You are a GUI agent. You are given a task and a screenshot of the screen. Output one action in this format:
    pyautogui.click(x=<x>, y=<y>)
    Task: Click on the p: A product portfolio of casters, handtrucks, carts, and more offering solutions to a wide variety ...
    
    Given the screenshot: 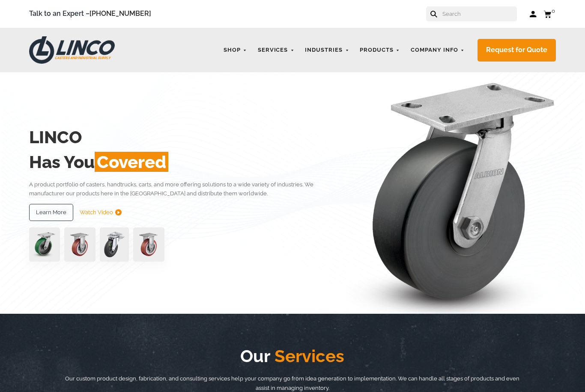 What is the action you would take?
    pyautogui.click(x=186, y=189)
    